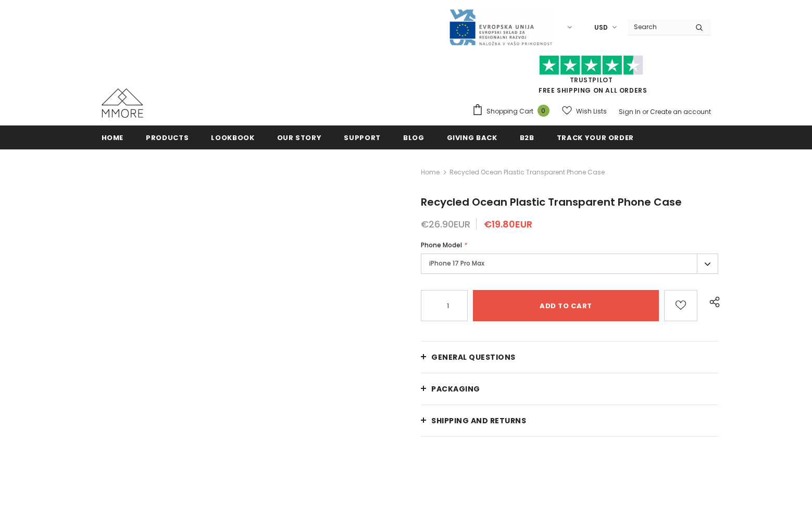 The height and width of the screenshot is (505, 812). I want to click on span: Products, so click(168, 137).